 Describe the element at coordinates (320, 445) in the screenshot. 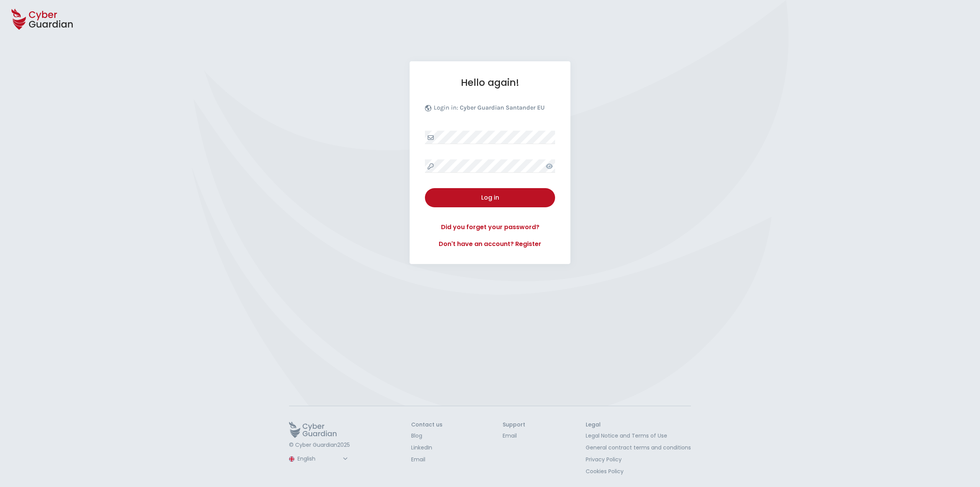

I see `p: © Cyber Guardian 2025` at that location.